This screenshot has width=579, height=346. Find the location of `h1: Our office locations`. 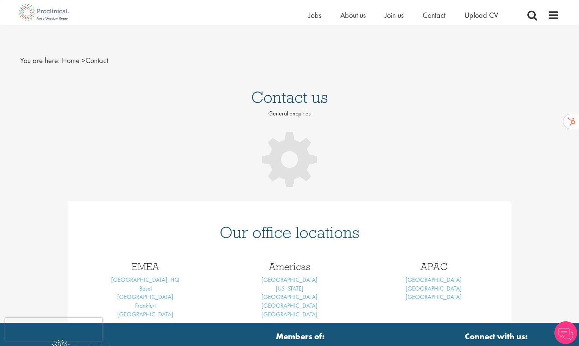

h1: Our office locations is located at coordinates (289, 232).